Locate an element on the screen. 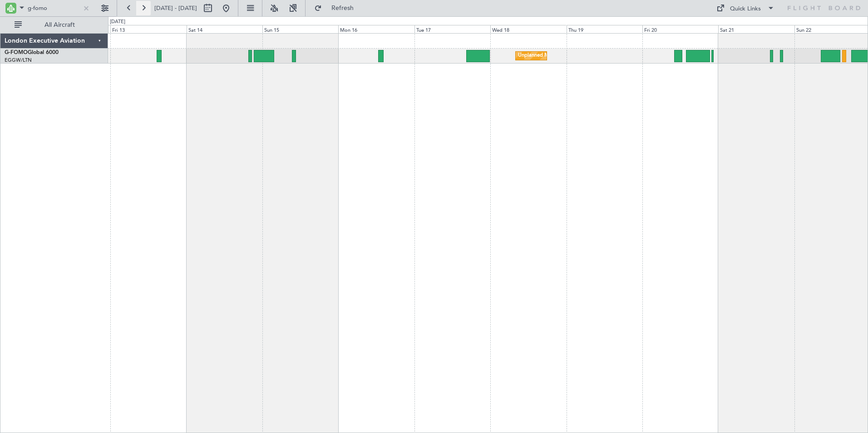 The image size is (868, 433). div: Sat 14 is located at coordinates (224, 29).